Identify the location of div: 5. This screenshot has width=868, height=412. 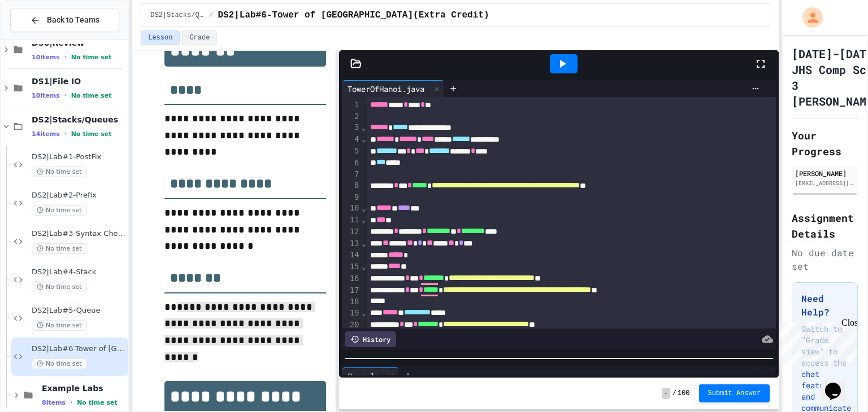
(351, 151).